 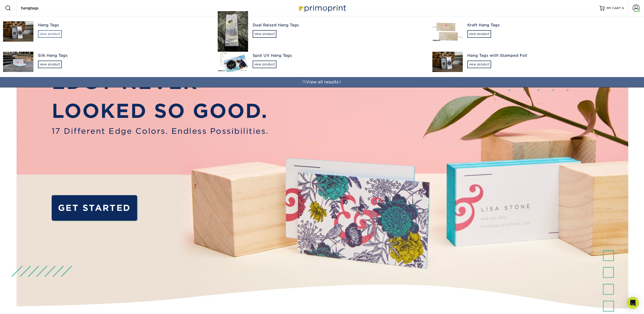 What do you see at coordinates (19, 32) in the screenshot?
I see `img: Hang Tags` at bounding box center [19, 32].